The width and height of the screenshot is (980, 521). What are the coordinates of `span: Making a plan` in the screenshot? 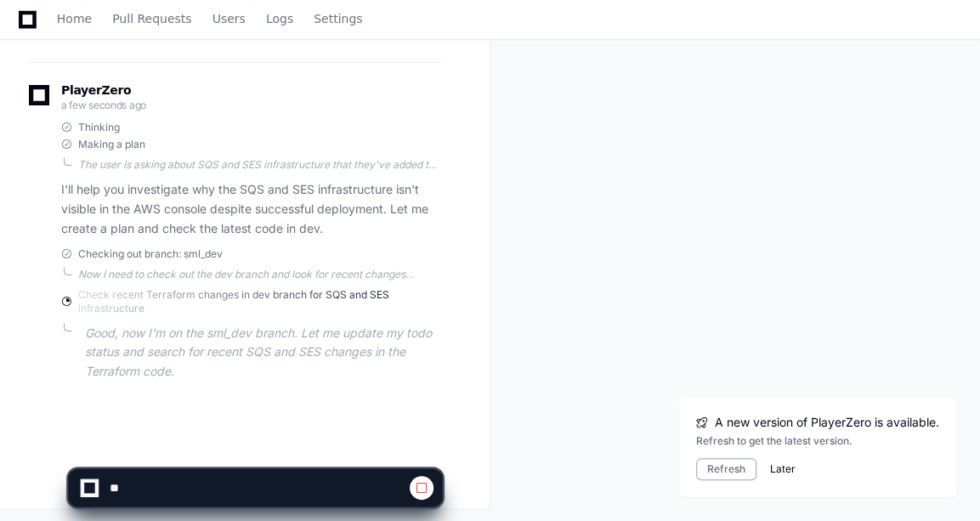 It's located at (112, 145).